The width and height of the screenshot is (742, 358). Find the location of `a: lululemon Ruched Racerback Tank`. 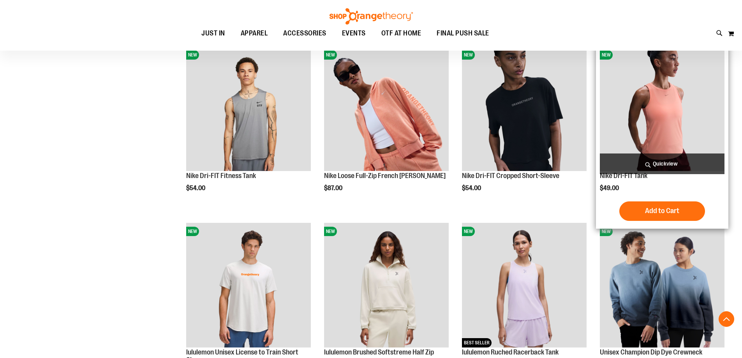

a: lululemon Ruched Racerback Tank is located at coordinates (510, 352).